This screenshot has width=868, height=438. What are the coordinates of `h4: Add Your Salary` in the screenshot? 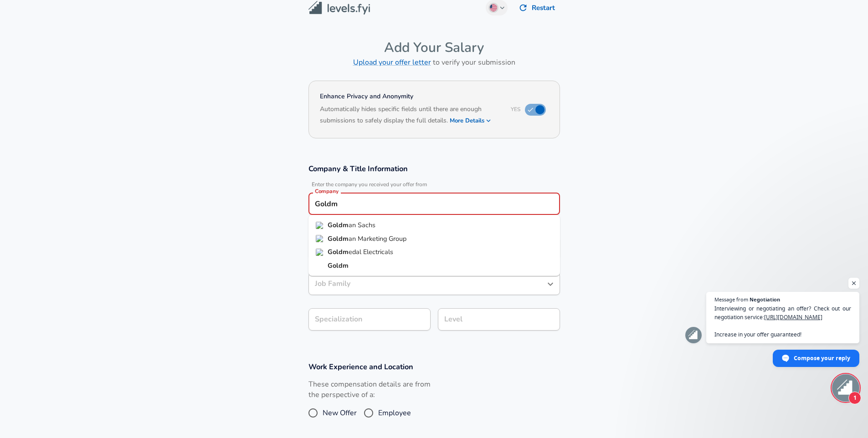 It's located at (434, 47).